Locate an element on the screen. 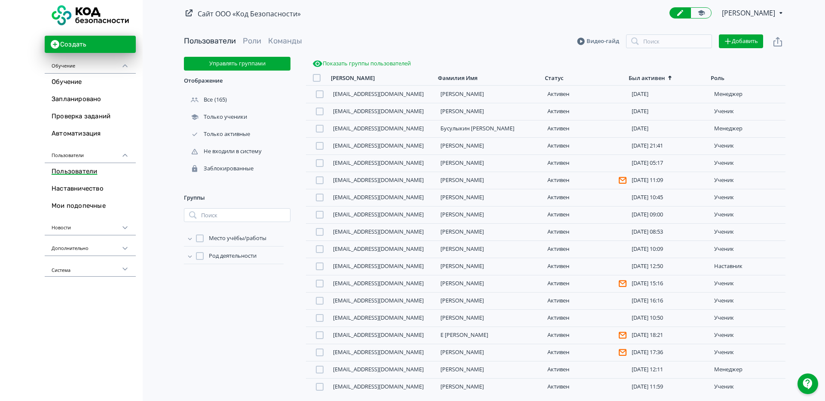 The width and height of the screenshot is (825, 401). a: Команды is located at coordinates (285, 41).